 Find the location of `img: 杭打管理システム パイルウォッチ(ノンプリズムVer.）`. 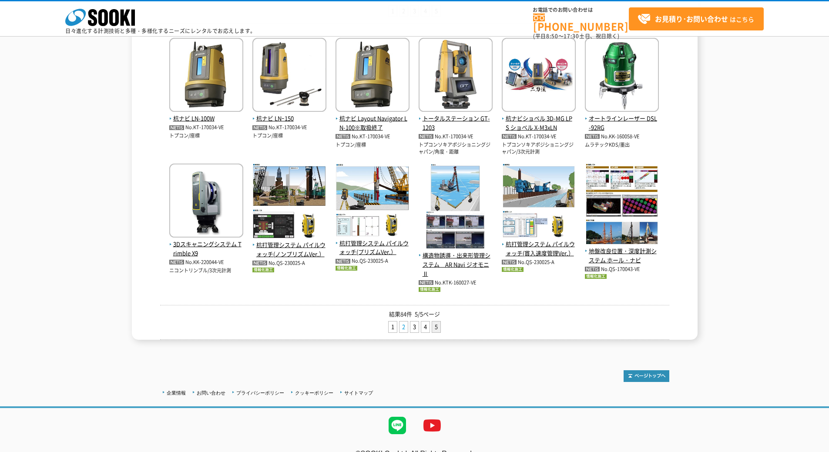

img: 杭打管理システム パイルウォッチ(ノンプリズムVer.） is located at coordinates (289, 202).